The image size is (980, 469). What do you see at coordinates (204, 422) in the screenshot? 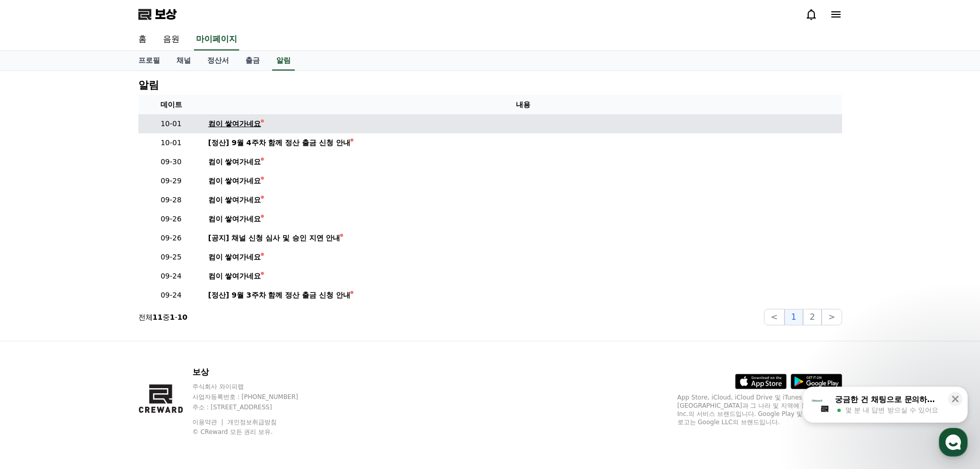
I see `font: 이용약관` at bounding box center [204, 422].